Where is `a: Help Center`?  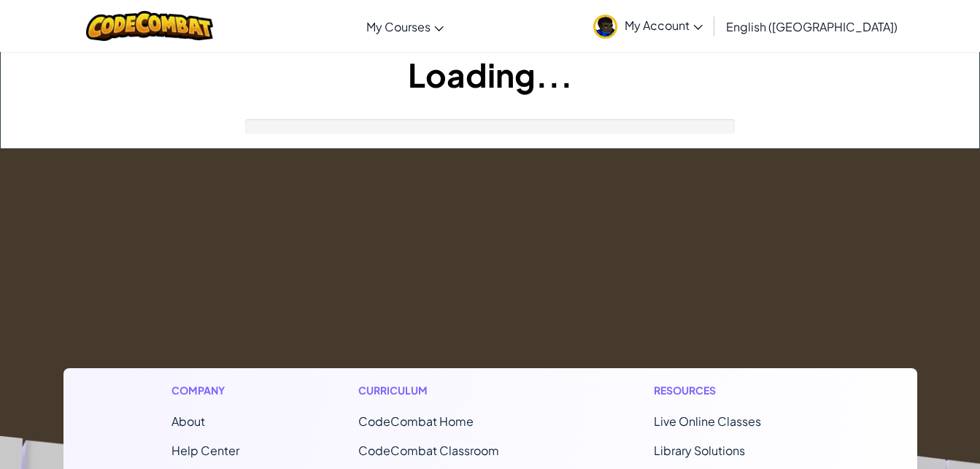 a: Help Center is located at coordinates (205, 450).